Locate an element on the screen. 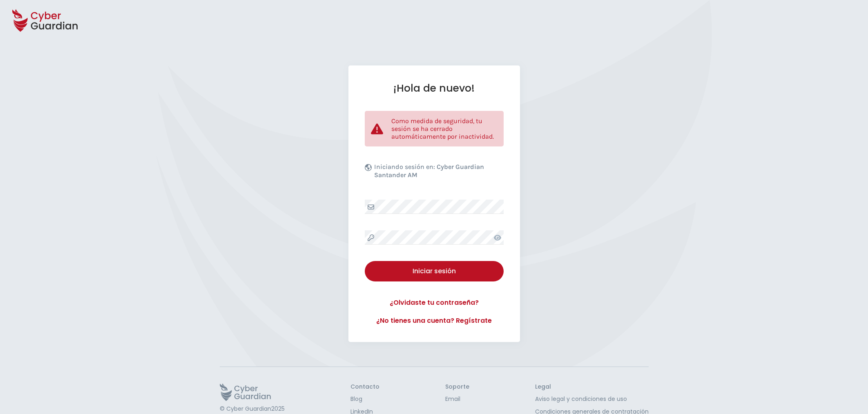  h3: Soporte is located at coordinates (457, 387).